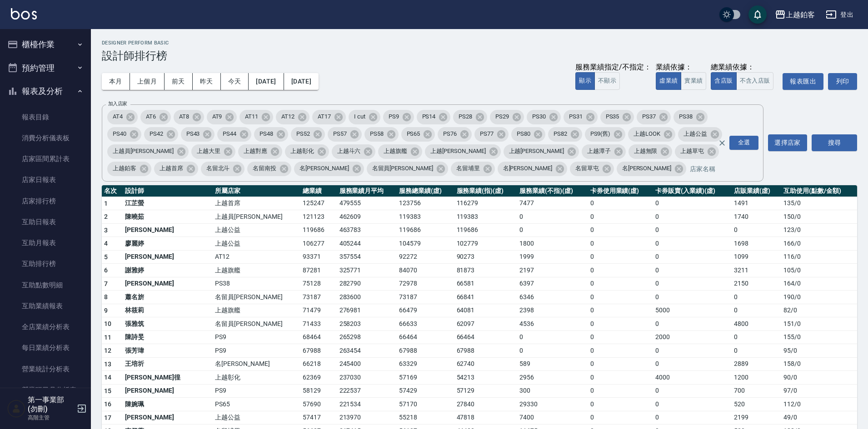 This screenshot has width=868, height=429. What do you see at coordinates (803, 81) in the screenshot?
I see `button: 報表匯出` at bounding box center [803, 81].